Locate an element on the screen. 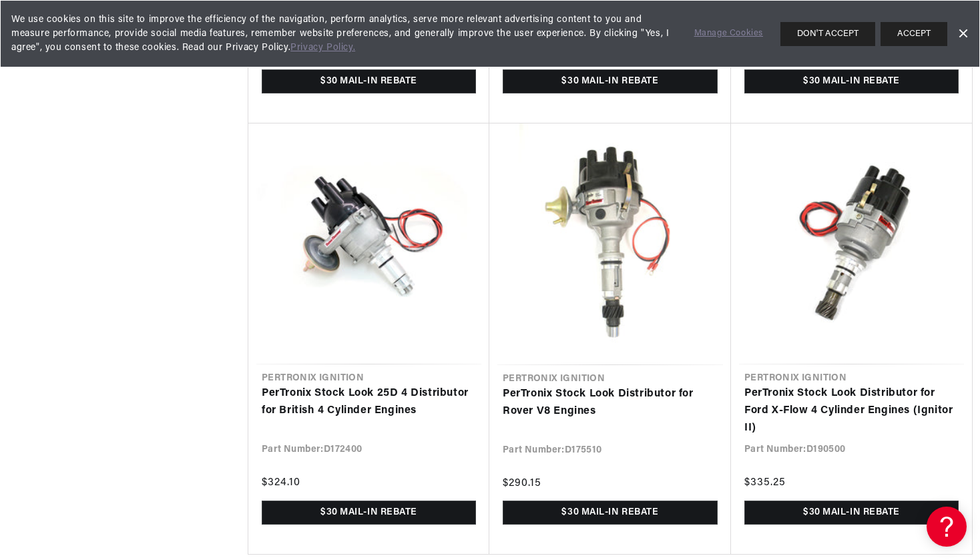 This screenshot has width=980, height=560. button: ACCEPT is located at coordinates (914, 34).